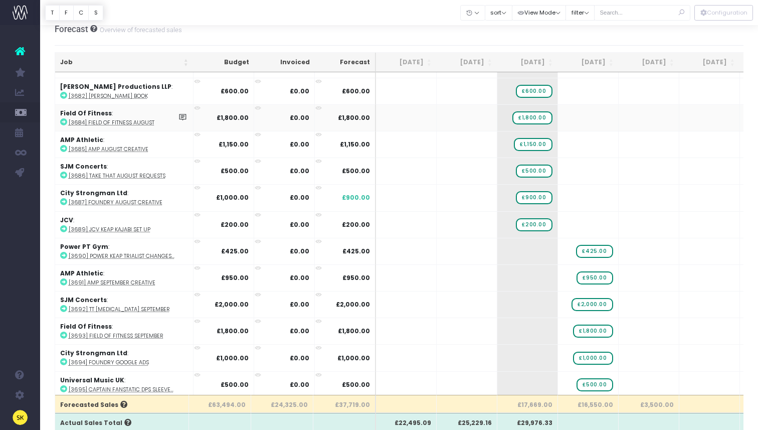 This screenshot has height=430, width=758. What do you see at coordinates (345, 404) in the screenshot?
I see `th: £37,719.00` at bounding box center [345, 404].